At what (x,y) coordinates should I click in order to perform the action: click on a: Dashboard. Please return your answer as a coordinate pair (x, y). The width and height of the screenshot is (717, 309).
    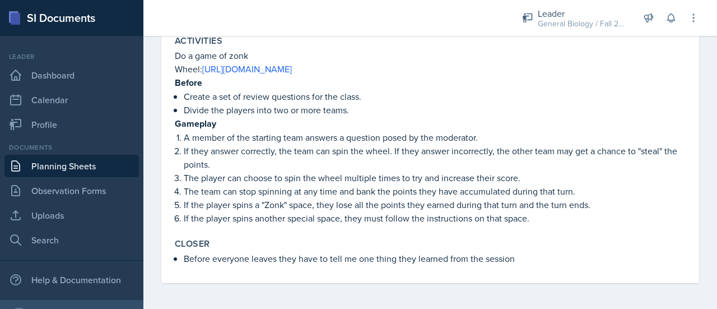
    Looking at the image, I should click on (72, 75).